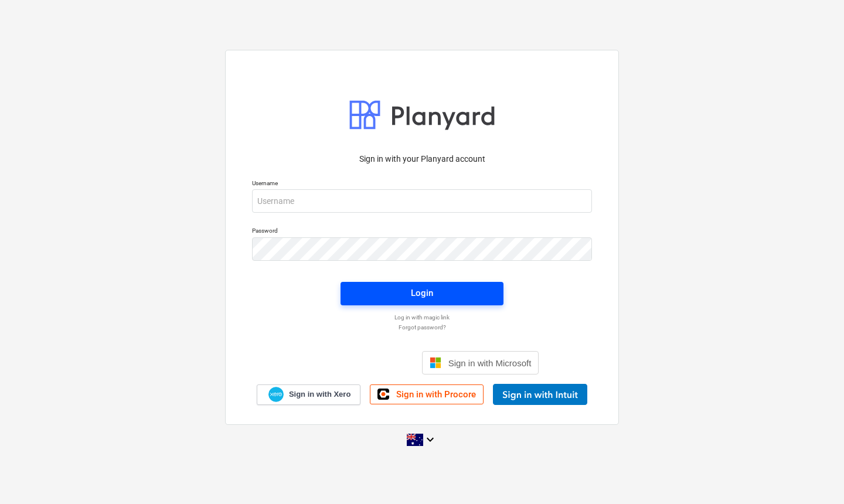 The image size is (844, 504). What do you see at coordinates (431, 439) in the screenshot?
I see `i: keyboard_arrow_down` at bounding box center [431, 439].